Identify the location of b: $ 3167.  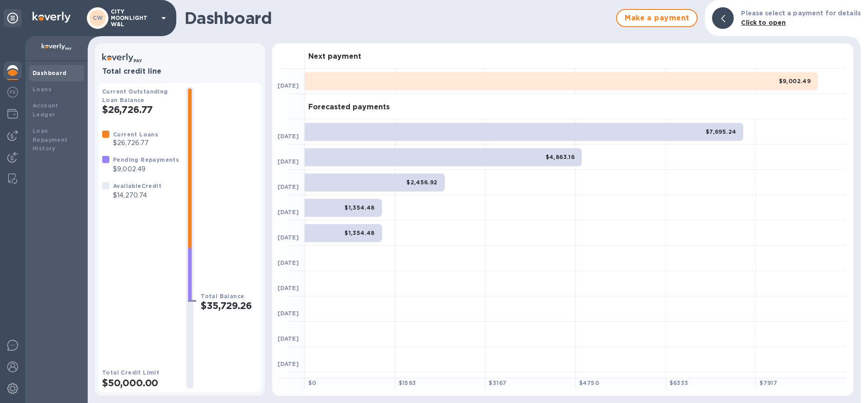
(497, 383).